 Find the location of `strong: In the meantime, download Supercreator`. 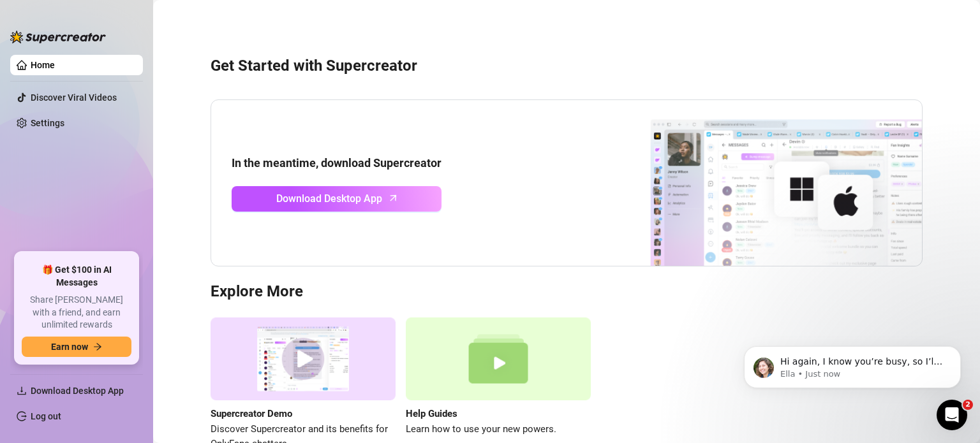

strong: In the meantime, download Supercreator is located at coordinates (337, 162).